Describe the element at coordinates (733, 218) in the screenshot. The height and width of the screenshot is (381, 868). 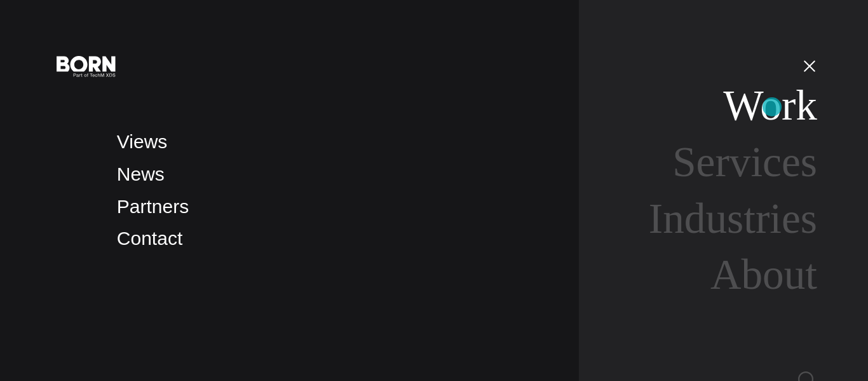
I see `a: Industries` at that location.